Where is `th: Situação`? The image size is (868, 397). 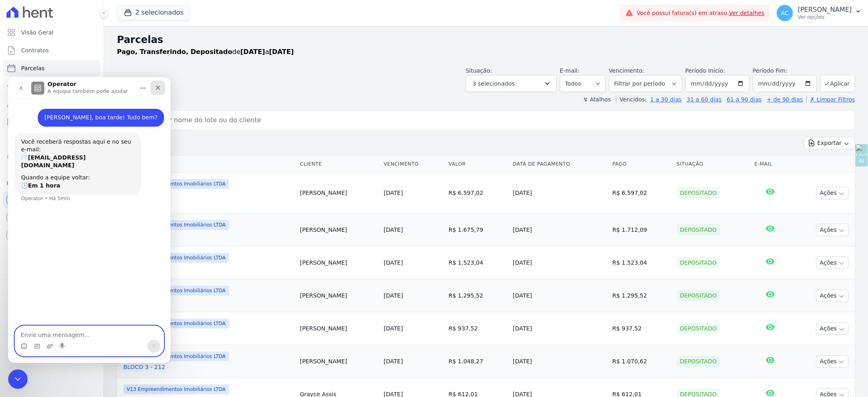 th: Situação is located at coordinates (713, 164).